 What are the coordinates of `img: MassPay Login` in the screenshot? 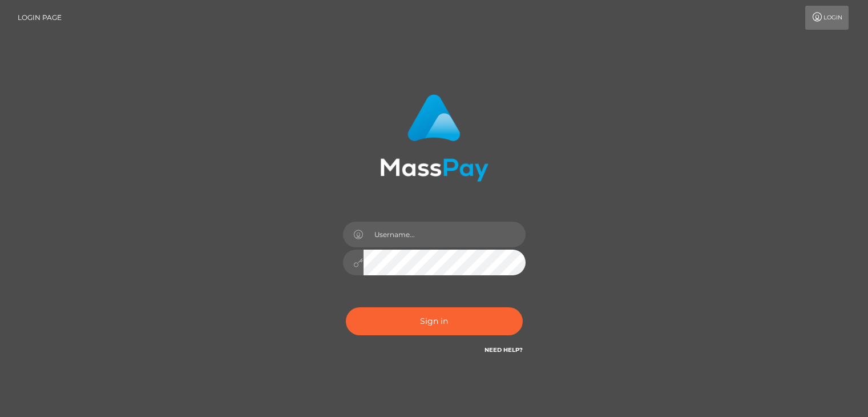 It's located at (434, 138).